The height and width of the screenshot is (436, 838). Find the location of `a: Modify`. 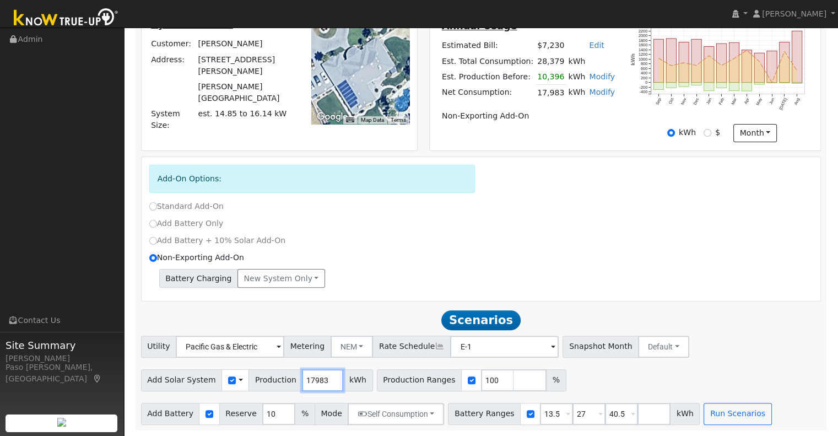

a: Modify is located at coordinates (601, 92).